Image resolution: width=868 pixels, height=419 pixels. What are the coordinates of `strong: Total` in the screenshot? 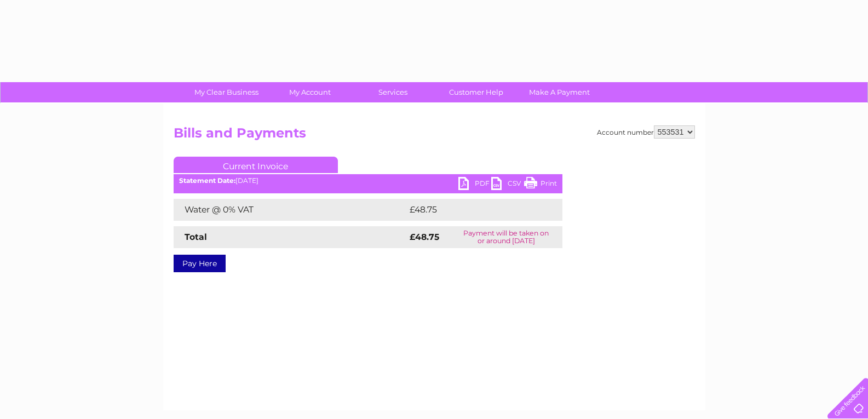 It's located at (196, 237).